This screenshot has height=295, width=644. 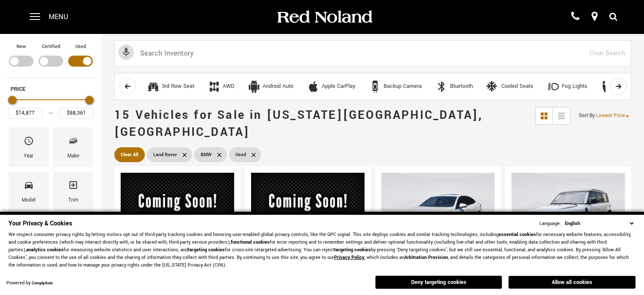 I want to click on span: Your Privacy & Cookies, so click(x=40, y=223).